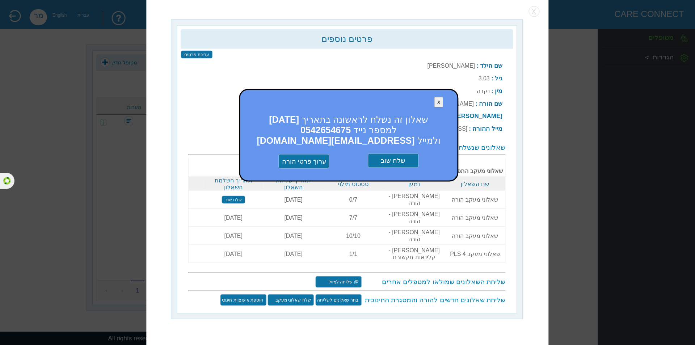 The width and height of the screenshot is (695, 345). Describe the element at coordinates (375, 130) in the screenshot. I see `span: למספר נייד` at that location.